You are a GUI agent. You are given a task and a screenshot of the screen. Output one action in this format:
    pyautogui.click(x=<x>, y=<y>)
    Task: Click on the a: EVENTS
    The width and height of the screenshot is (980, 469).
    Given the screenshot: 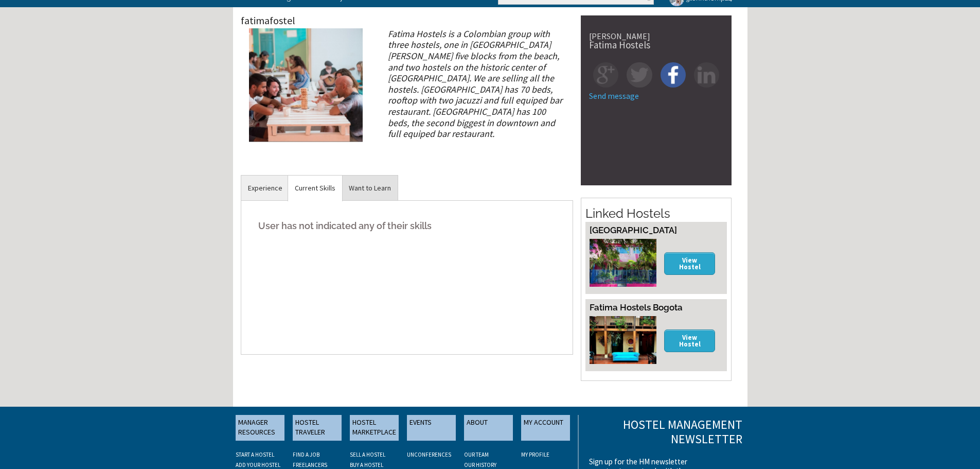 What is the action you would take?
    pyautogui.click(x=431, y=427)
    